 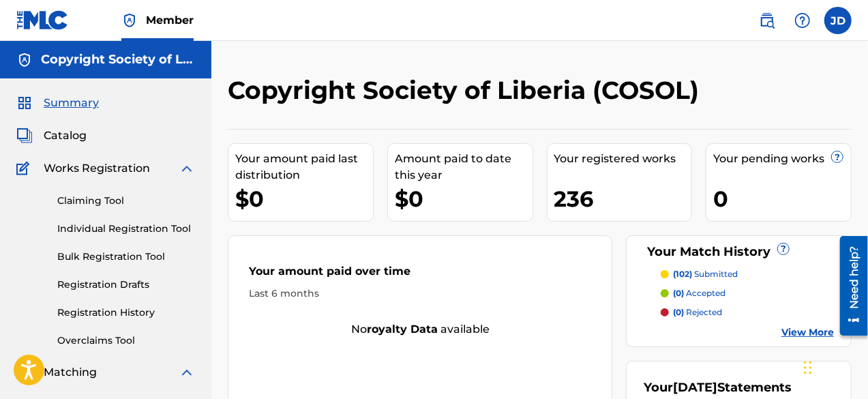 What do you see at coordinates (130, 20) in the screenshot?
I see `img: Top Rightsholder` at bounding box center [130, 20].